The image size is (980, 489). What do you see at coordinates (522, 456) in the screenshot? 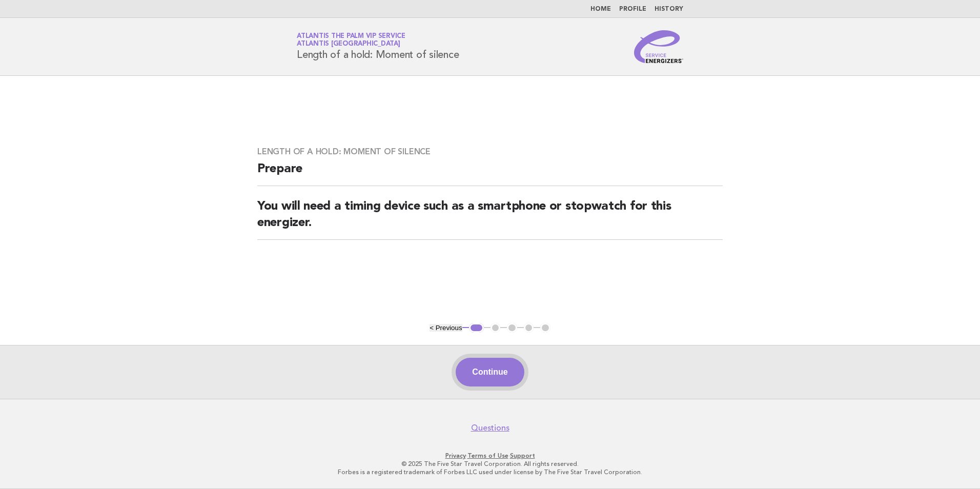
I see `a: Support` at bounding box center [522, 456].